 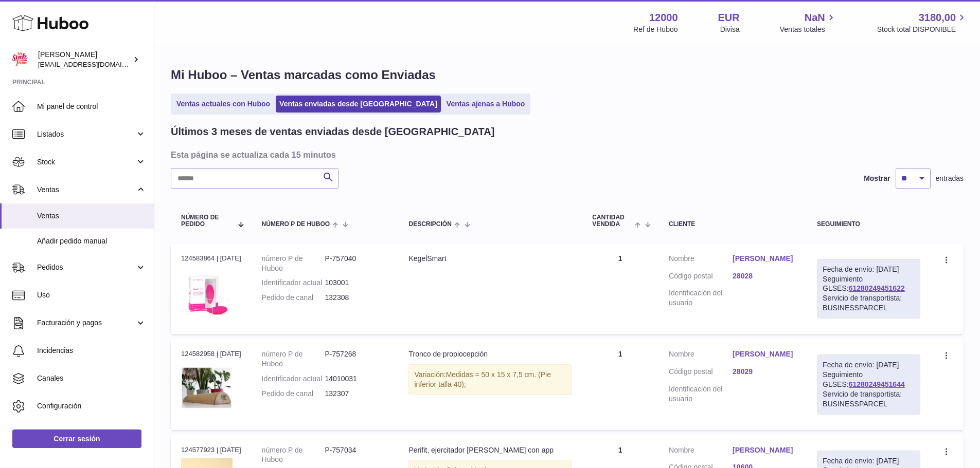 I want to click on span: NaN, so click(x=814, y=17).